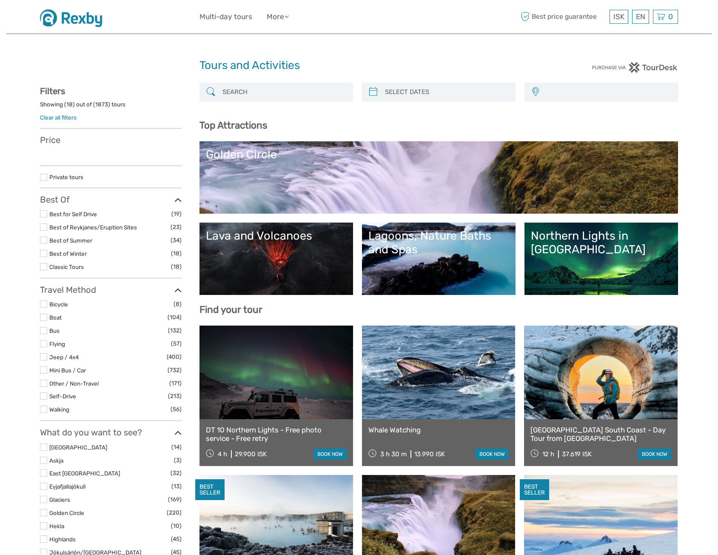 The image size is (718, 555). I want to click on span: (56), so click(176, 409).